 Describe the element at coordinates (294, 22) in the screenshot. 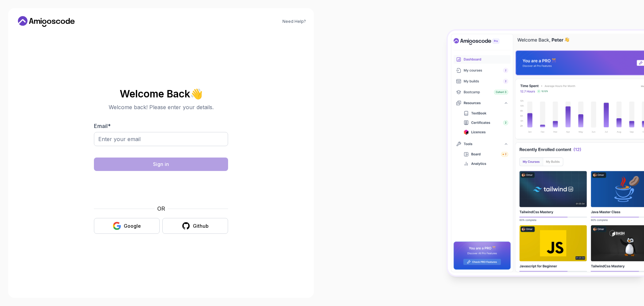

I see `a: Need Help?` at that location.